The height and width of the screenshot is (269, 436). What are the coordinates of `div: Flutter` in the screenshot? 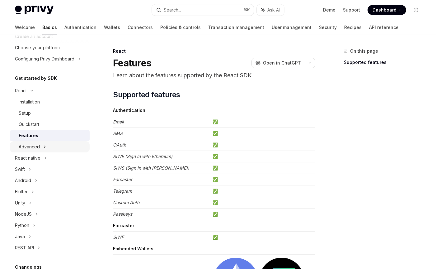 It's located at (21, 192).